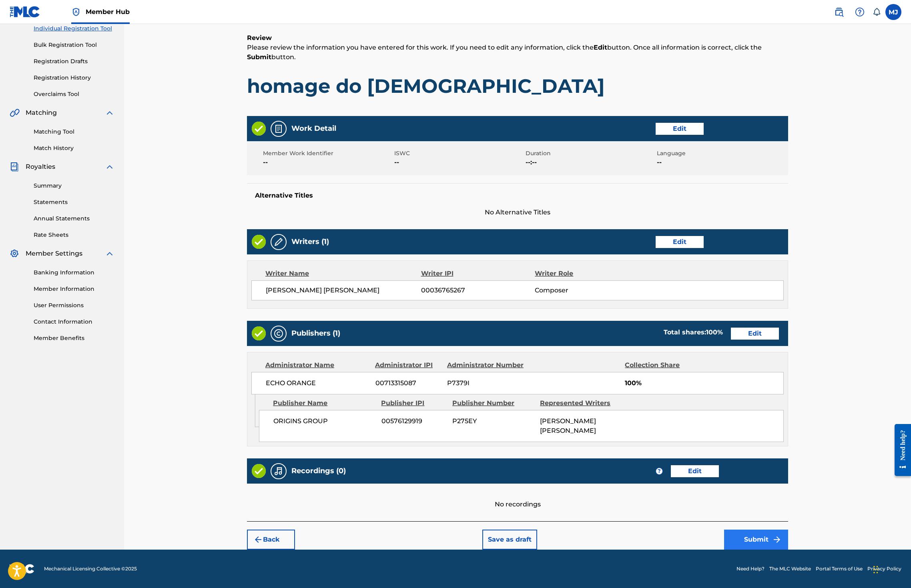 This screenshot has height=588, width=911. Describe the element at coordinates (693, 332) in the screenshot. I see `div: Total shares:` at that location.